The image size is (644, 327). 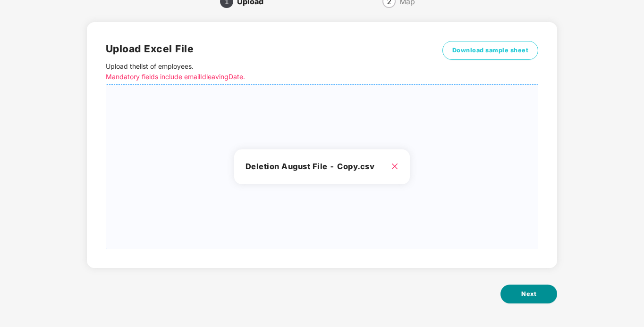 I want to click on span: close, so click(x=394, y=166).